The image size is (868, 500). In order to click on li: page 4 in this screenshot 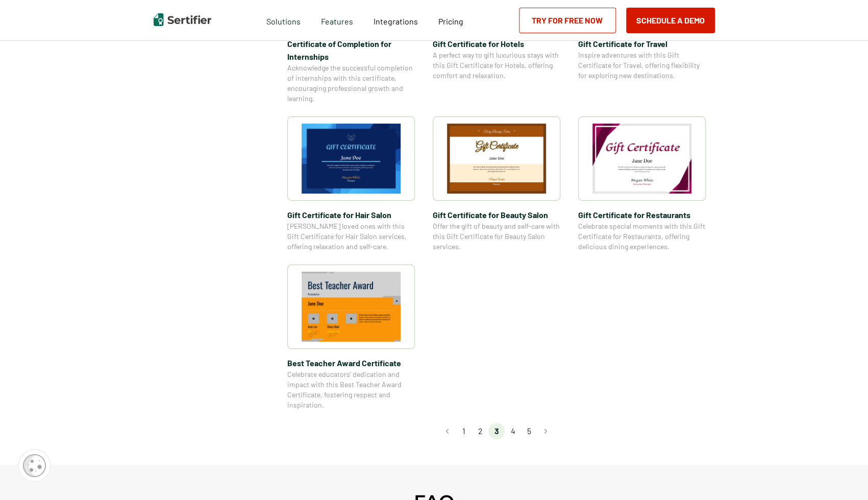, I will do `click(513, 431)`.